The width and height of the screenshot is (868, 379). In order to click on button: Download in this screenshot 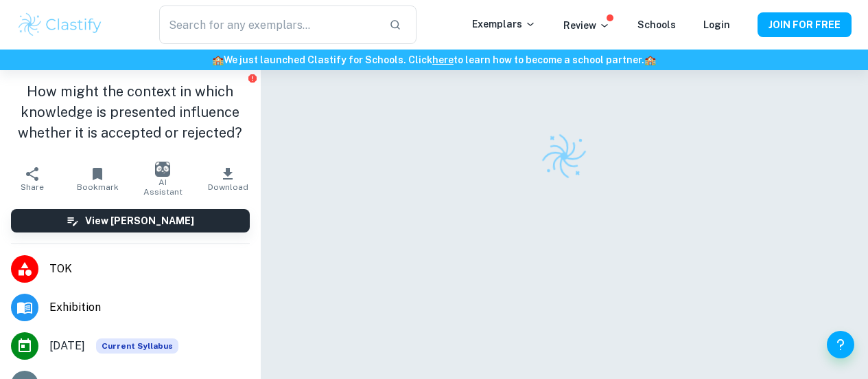, I will do `click(228, 179)`.